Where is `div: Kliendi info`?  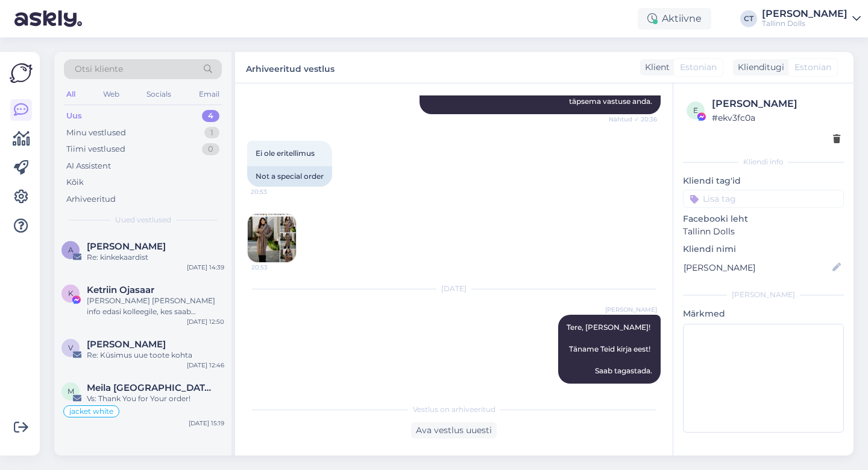
div: Kliendi info is located at coordinates (763, 162).